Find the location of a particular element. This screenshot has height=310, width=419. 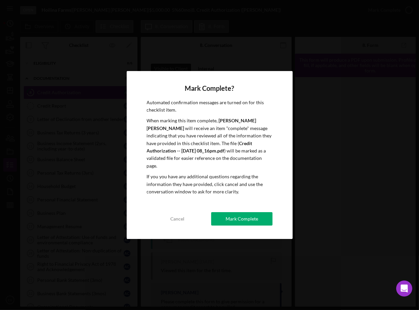

h4: Mark Complete? is located at coordinates (210, 88).